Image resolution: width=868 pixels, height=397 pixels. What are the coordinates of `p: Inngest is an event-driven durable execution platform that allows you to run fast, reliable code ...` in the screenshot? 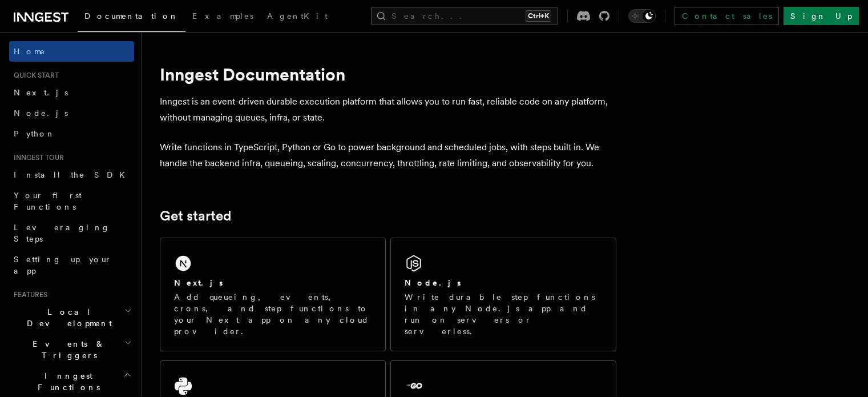 It's located at (388, 110).